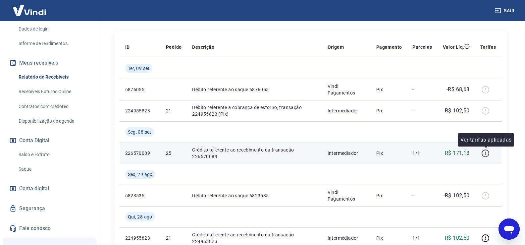 The image size is (525, 245). I want to click on p: Origem, so click(336, 47).